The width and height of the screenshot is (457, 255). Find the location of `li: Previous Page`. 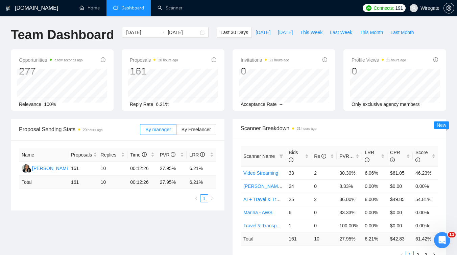

li: Previous Page is located at coordinates (196, 199).